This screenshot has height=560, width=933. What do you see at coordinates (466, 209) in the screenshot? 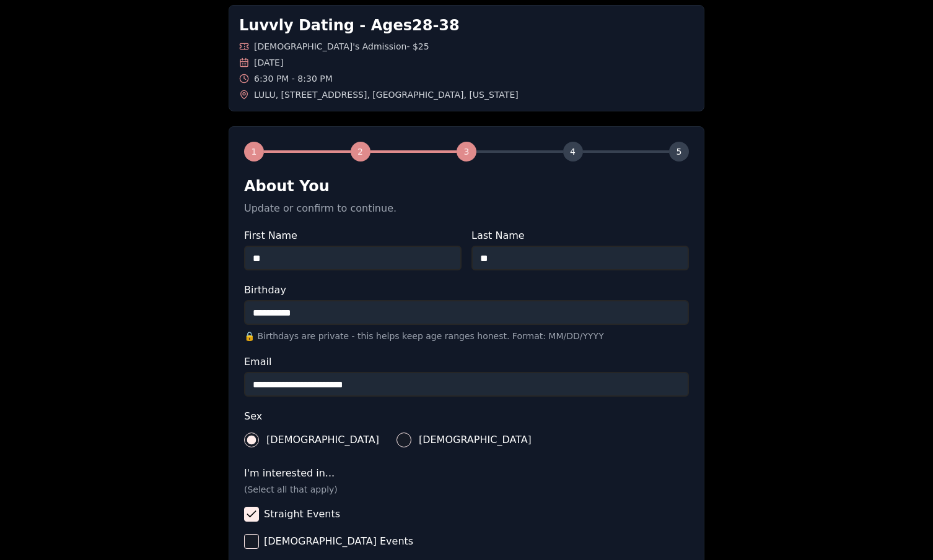
I see `p: Update or confirm to continue.` at bounding box center [466, 209].